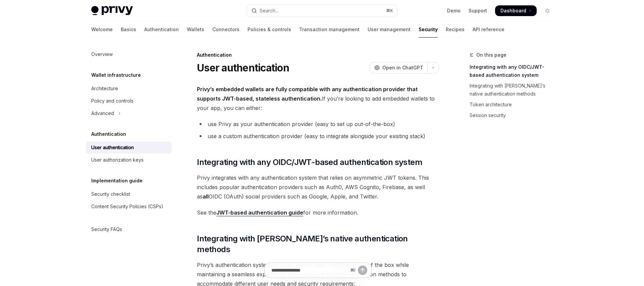  Describe the element at coordinates (103, 113) in the screenshot. I see `div: Advanced` at that location.